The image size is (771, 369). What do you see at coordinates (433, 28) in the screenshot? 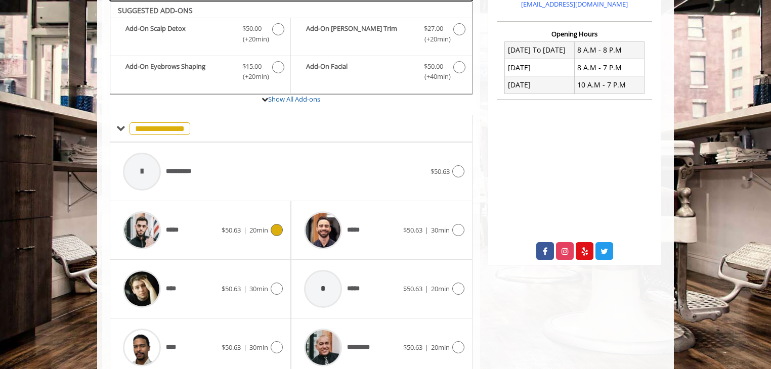
I see `span: $27.00` at bounding box center [433, 28].